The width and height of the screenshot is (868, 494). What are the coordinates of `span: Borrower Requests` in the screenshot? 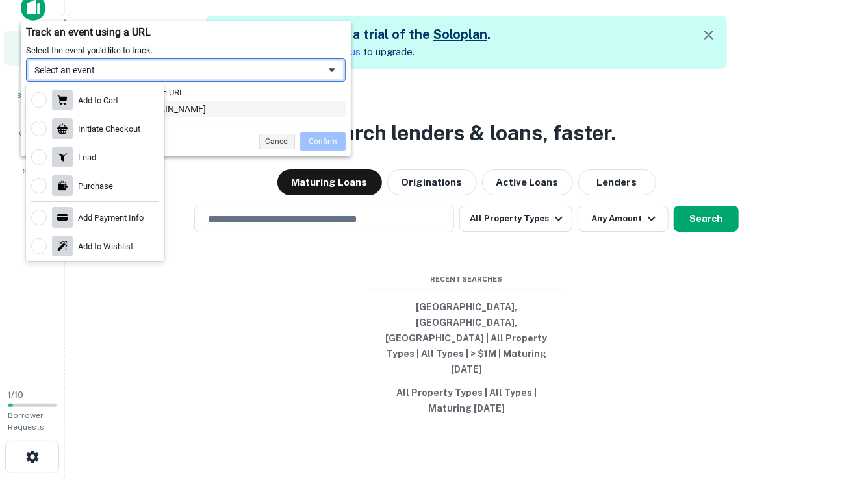 It's located at (26, 422).